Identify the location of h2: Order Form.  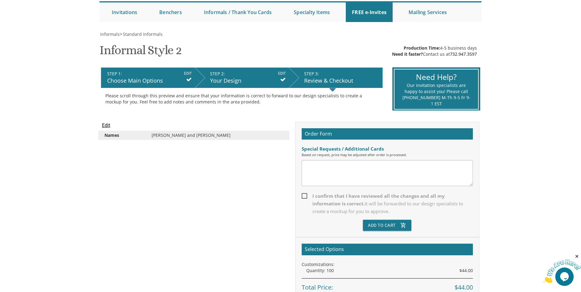
(387, 134).